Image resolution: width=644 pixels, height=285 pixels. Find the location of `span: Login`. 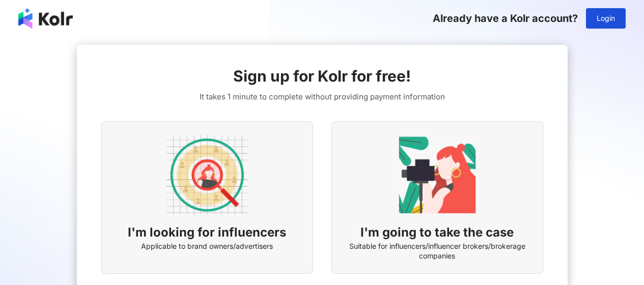

span: Login is located at coordinates (605, 18).